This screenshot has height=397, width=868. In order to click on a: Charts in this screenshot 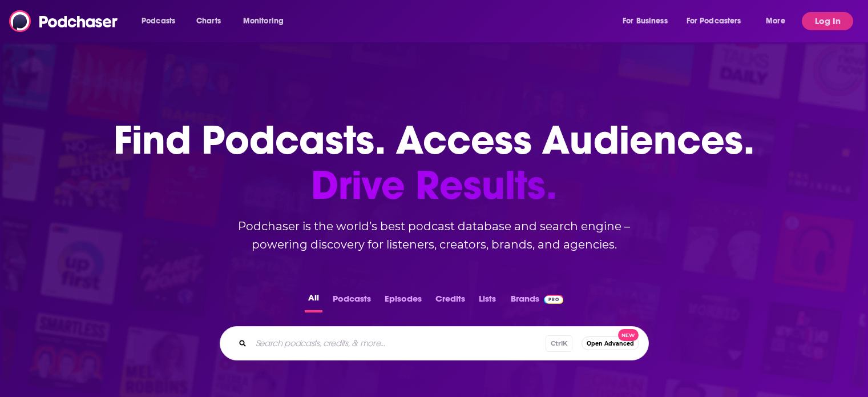, I will do `click(209, 21)`.